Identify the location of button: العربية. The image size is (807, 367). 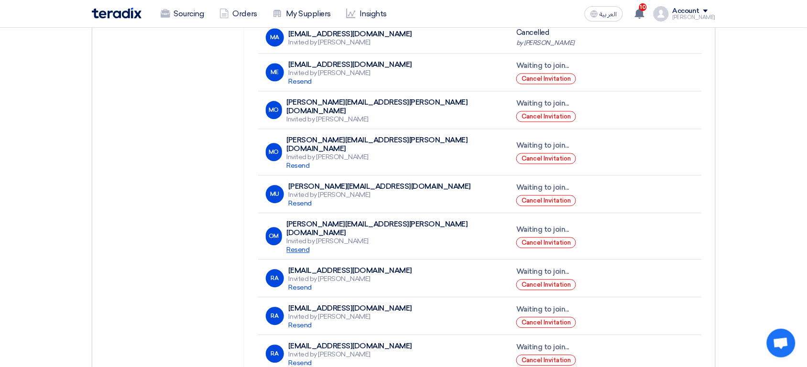
(604, 14).